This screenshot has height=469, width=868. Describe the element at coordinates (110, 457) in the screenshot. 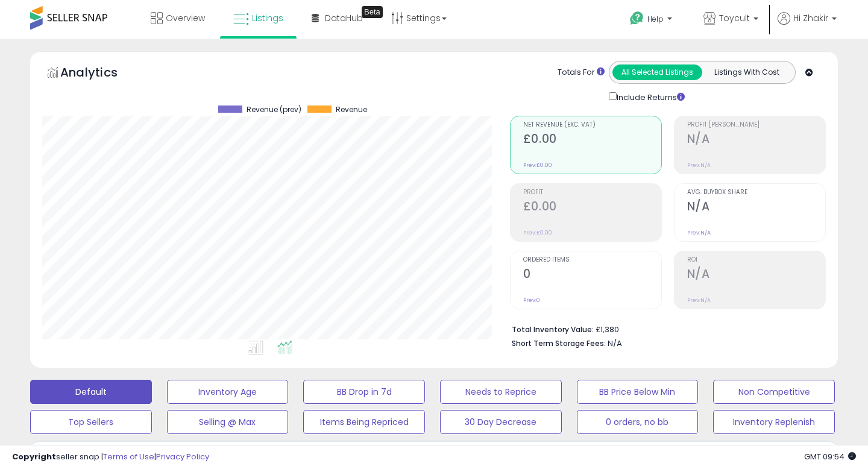

I see `div: seller snap | |` at that location.